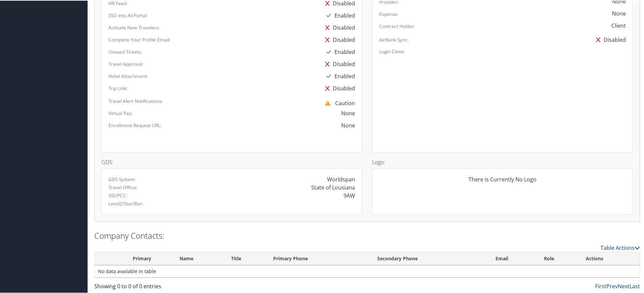 The image size is (644, 293). Describe the element at coordinates (122, 179) in the screenshot. I see `label: GDS System:` at that location.